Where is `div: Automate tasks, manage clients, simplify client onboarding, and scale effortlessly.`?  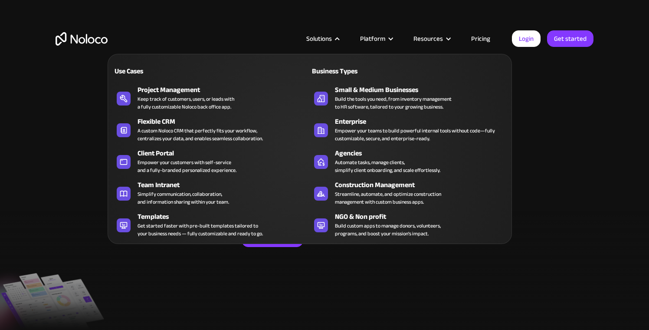 div: Automate tasks, manage clients, simplify client onboarding, and scale effortlessly. is located at coordinates (388, 166).